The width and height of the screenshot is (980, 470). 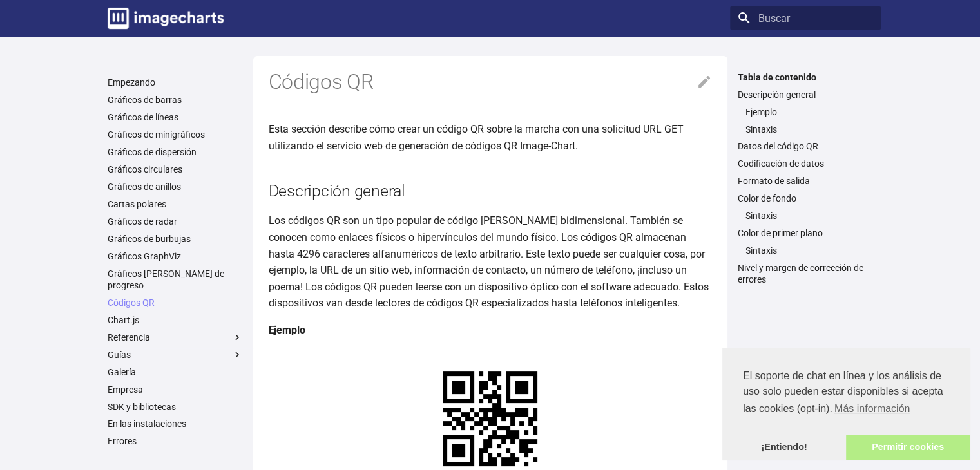 I want to click on font: Límites y cuotas, so click(x=140, y=458).